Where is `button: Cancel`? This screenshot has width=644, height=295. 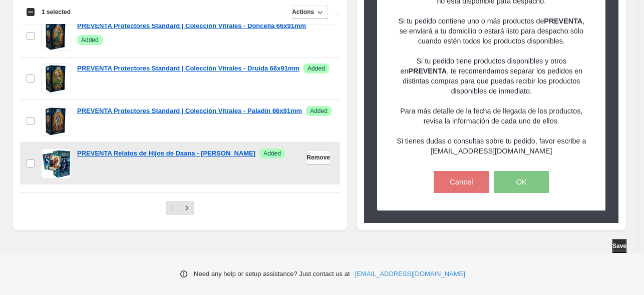 button: Cancel is located at coordinates (461, 182).